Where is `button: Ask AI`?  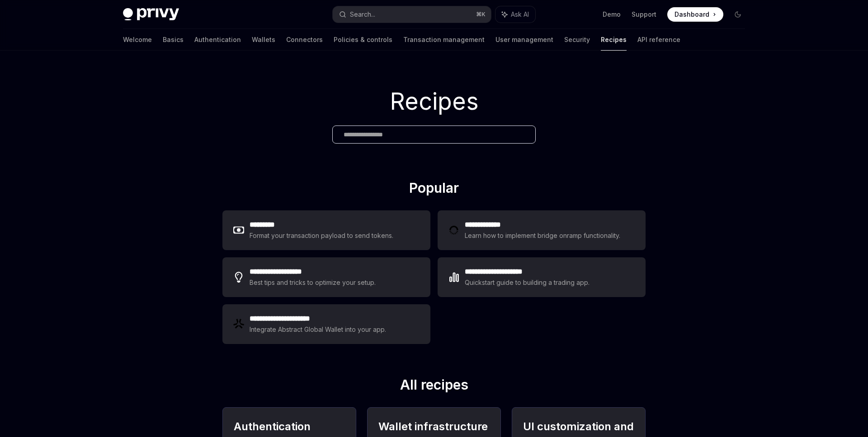
button: Ask AI is located at coordinates (516, 14).